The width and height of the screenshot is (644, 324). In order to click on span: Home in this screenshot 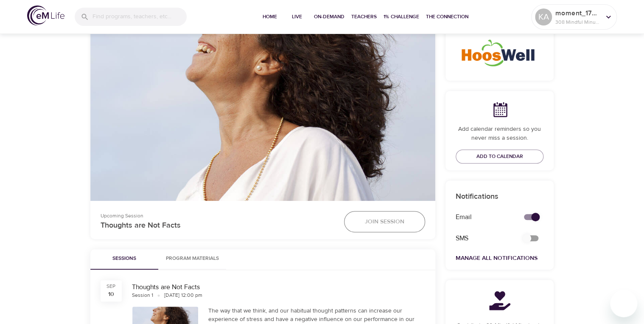, I will do `click(270, 17)`.